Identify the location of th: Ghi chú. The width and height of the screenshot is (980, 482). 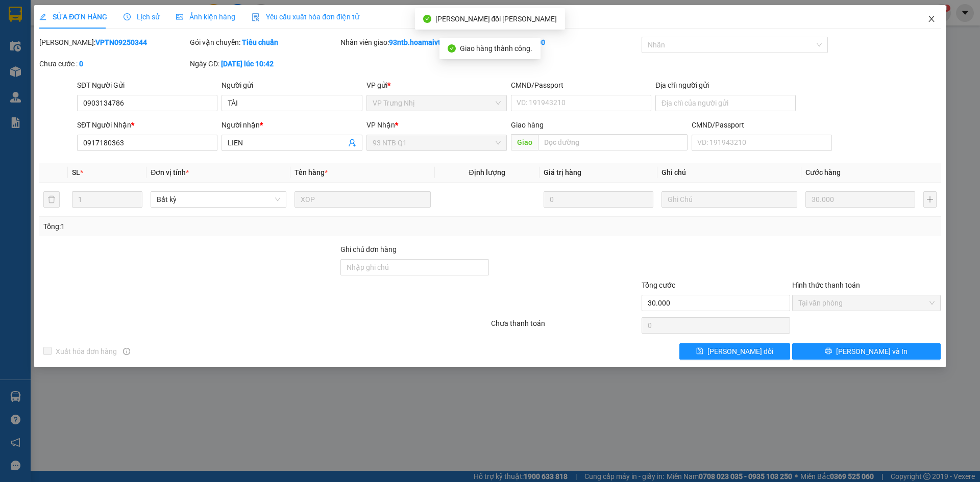
(729, 172).